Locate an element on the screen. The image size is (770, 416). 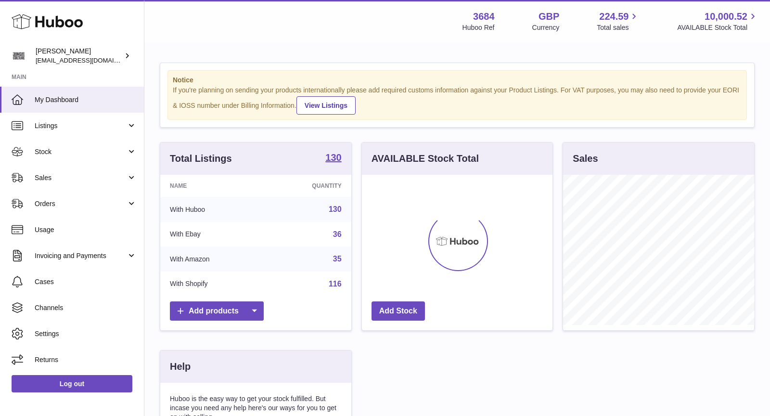
a: Log out is located at coordinates (72, 384).